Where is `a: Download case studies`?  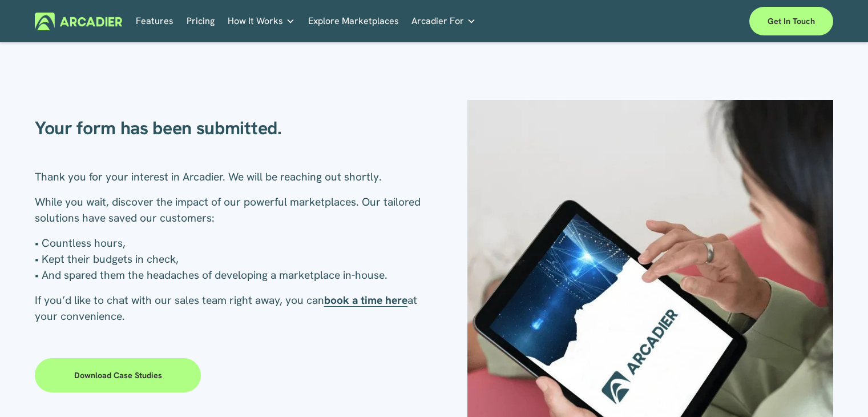
a: Download case studies is located at coordinates (118, 375).